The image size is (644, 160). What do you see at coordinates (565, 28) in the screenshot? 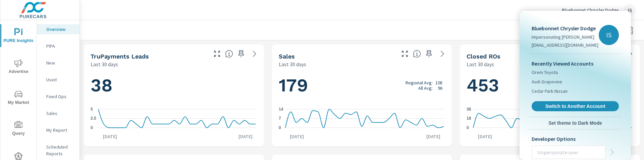
I see `p: Bluebonnet Chrysler Dodge` at bounding box center [565, 28].